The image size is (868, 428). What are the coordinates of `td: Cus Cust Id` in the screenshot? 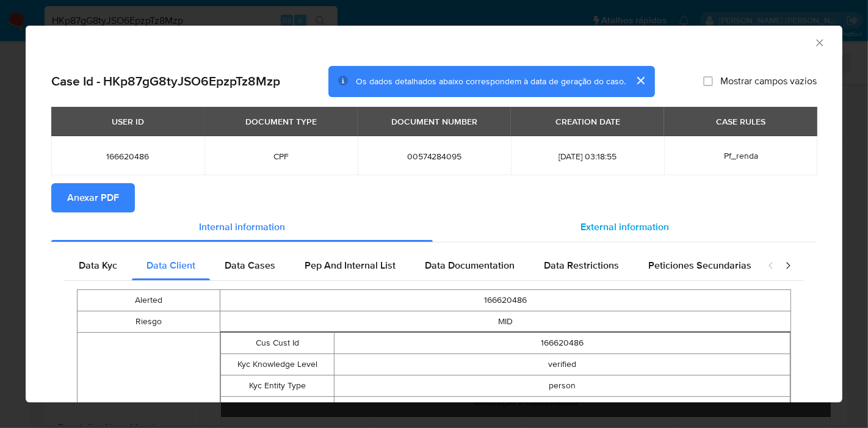 It's located at (277, 342).